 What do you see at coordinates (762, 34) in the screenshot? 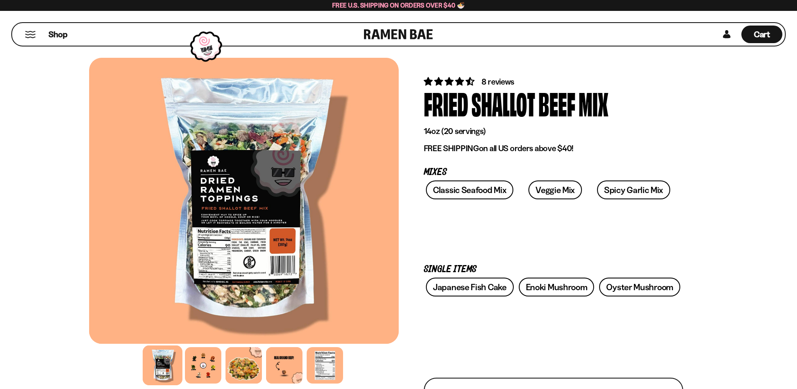
I see `a: Cart` at bounding box center [762, 34].